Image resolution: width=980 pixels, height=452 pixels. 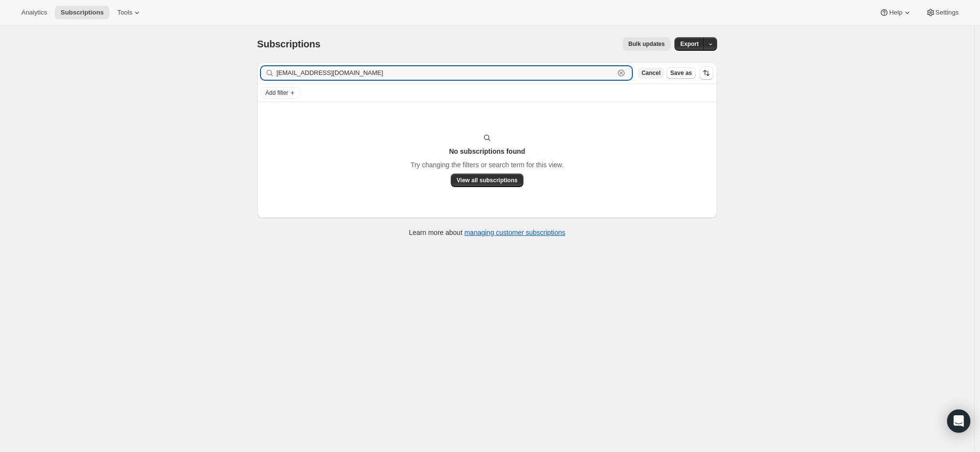 I want to click on button: Clear, so click(x=621, y=73).